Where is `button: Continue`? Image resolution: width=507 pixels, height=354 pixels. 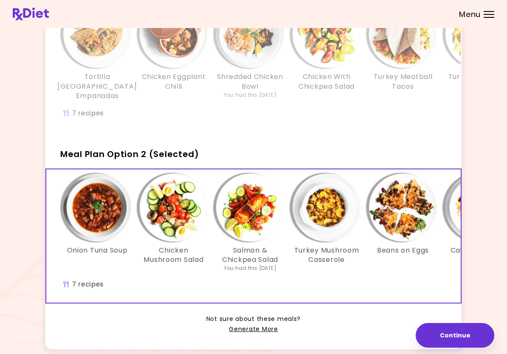
button: Continue is located at coordinates (454, 335).